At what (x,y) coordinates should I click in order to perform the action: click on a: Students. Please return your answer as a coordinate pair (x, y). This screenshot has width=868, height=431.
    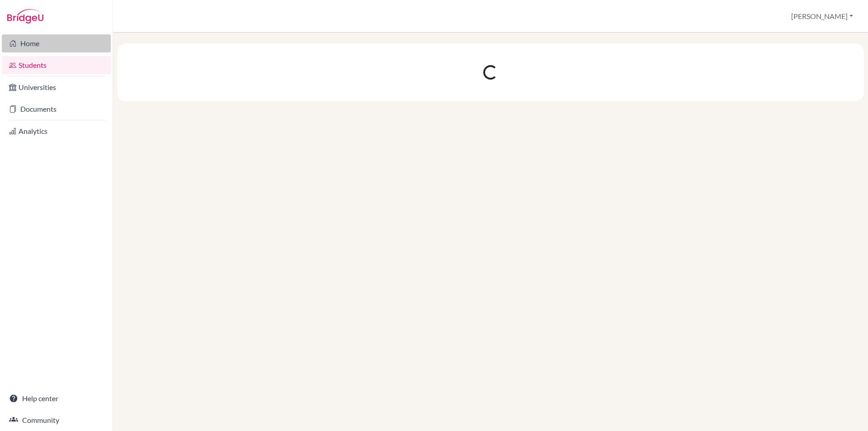
    Looking at the image, I should click on (56, 65).